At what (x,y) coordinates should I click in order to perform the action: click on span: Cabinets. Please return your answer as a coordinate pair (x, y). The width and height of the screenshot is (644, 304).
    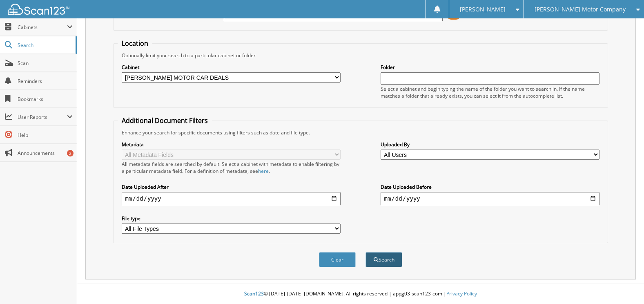
    Looking at the image, I should click on (43, 27).